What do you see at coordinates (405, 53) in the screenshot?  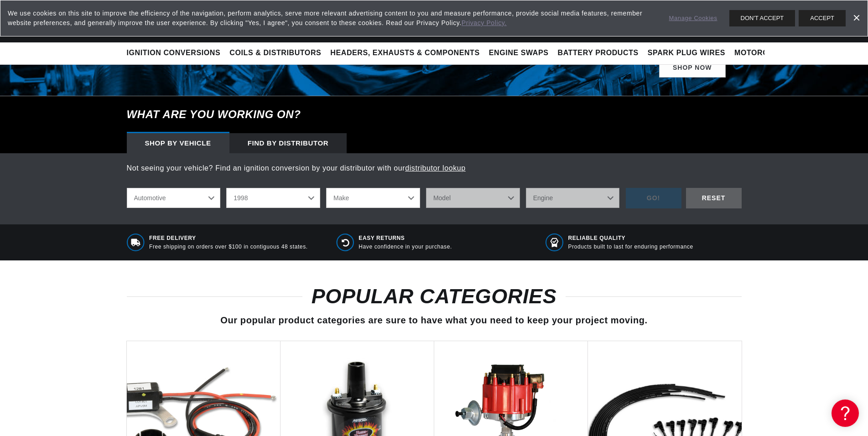 I see `summary: Headers, Exhausts & Components` at bounding box center [405, 53].